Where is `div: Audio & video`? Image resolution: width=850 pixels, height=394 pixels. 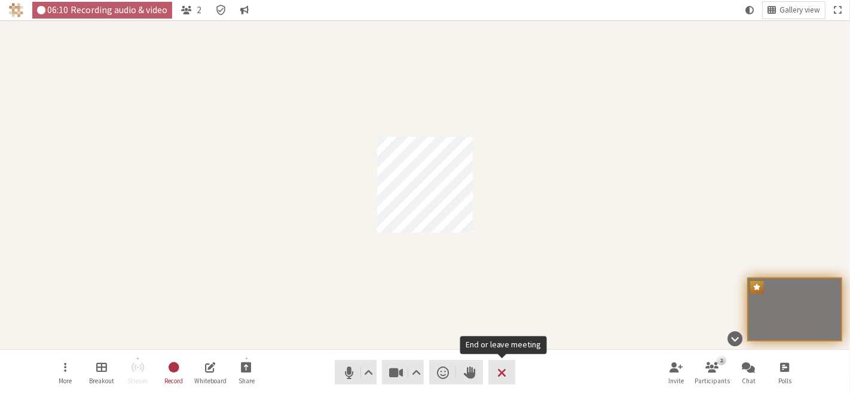
div: Audio & video is located at coordinates (102, 10).